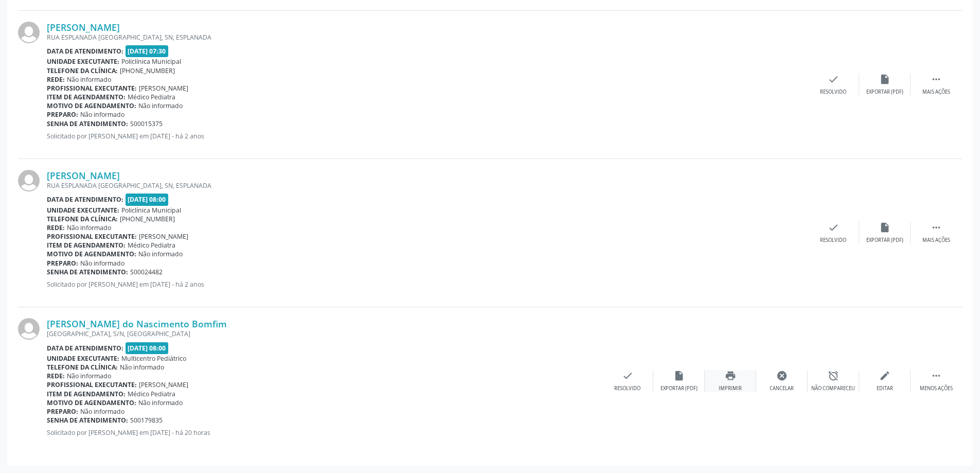 This screenshot has height=473, width=980. I want to click on i: edit, so click(885, 376).